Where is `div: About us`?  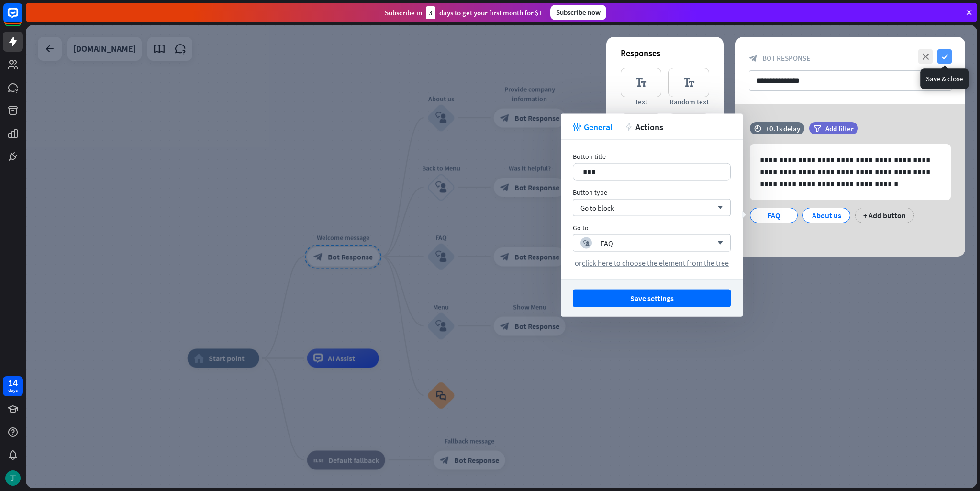 div: About us is located at coordinates (827, 215).